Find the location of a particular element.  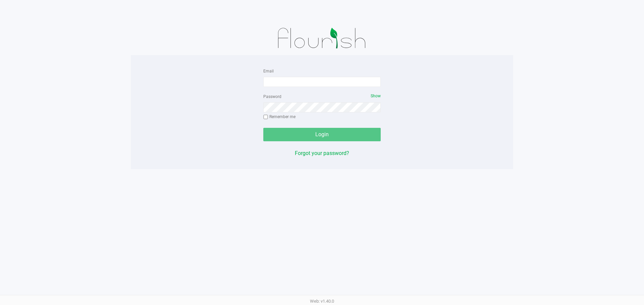

button: Forgot your password? is located at coordinates (322, 153).